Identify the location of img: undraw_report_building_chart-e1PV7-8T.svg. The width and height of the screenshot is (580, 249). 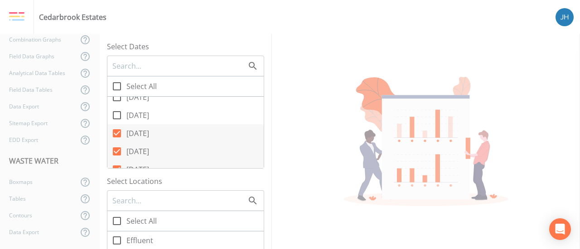
(425, 142).